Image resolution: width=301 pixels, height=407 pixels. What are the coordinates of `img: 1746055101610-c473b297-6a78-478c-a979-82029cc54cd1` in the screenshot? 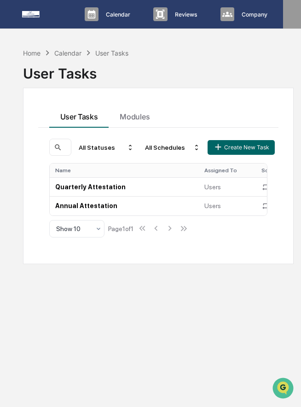 It's located at (17, 79).